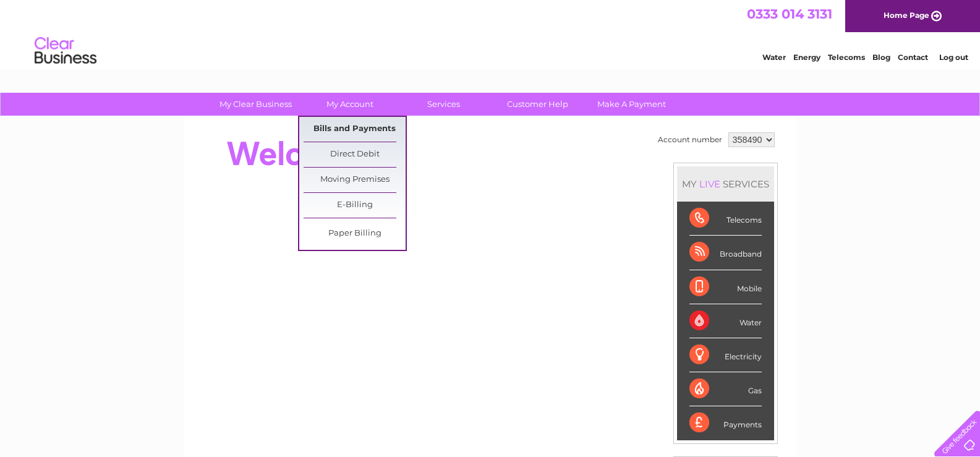 Image resolution: width=980 pixels, height=457 pixels. What do you see at coordinates (631, 104) in the screenshot?
I see `a: Make A Payment` at bounding box center [631, 104].